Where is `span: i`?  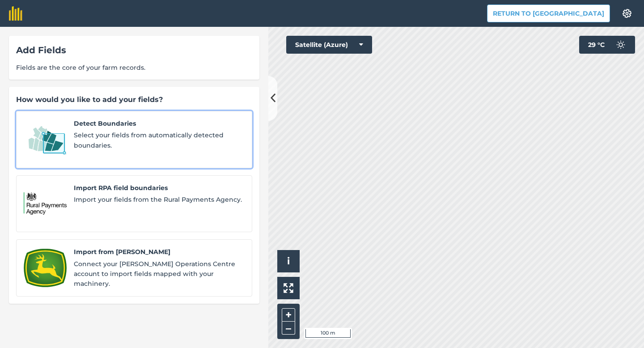
span: i is located at coordinates (288, 261).